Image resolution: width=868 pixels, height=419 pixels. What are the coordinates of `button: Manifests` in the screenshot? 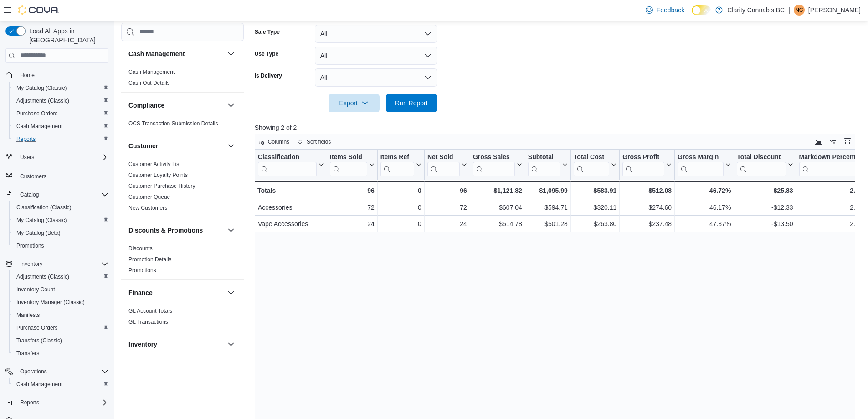 It's located at (61, 315).